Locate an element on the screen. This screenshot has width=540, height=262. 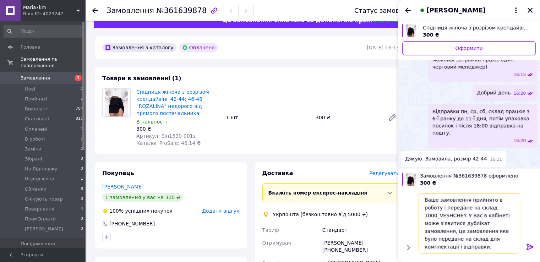
span: 4 is located at coordinates (82, 209).